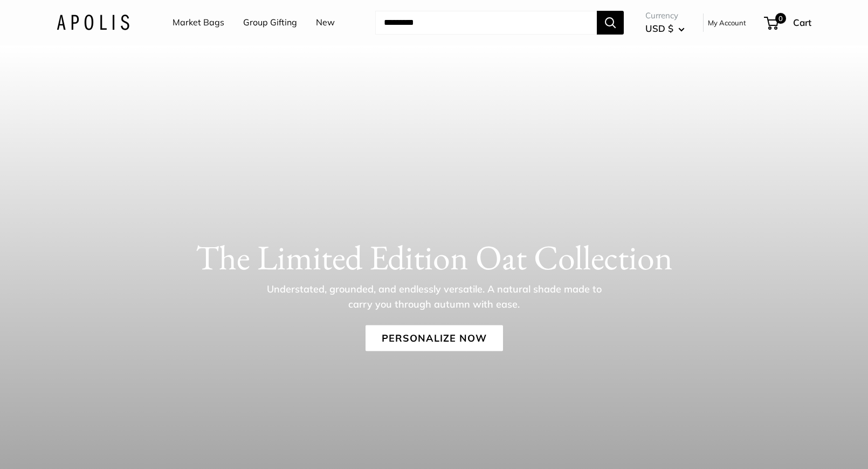 Image resolution: width=868 pixels, height=469 pixels. I want to click on span: Currency, so click(665, 16).